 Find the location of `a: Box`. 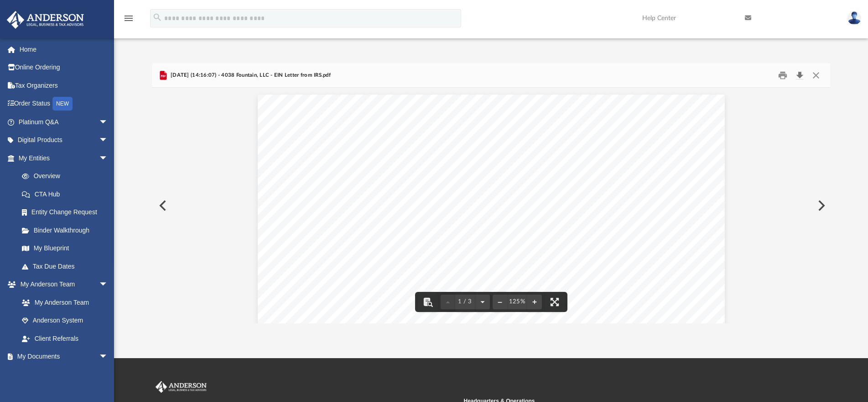

a: Box is located at coordinates (63, 374).